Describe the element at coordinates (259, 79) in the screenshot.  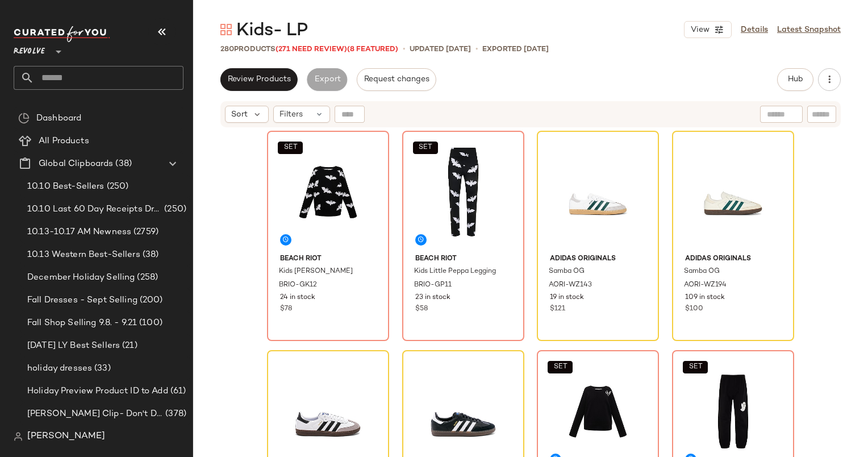
I see `button: Review Products` at that location.